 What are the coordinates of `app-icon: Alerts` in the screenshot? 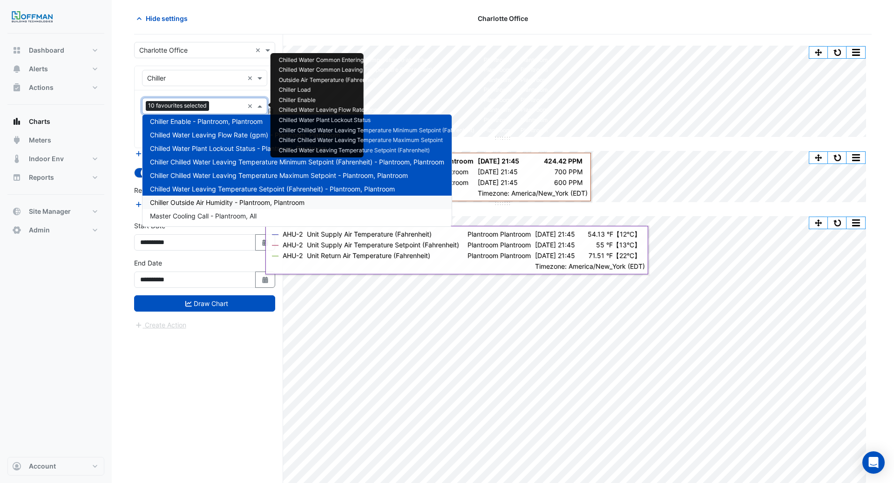 It's located at (17, 69).